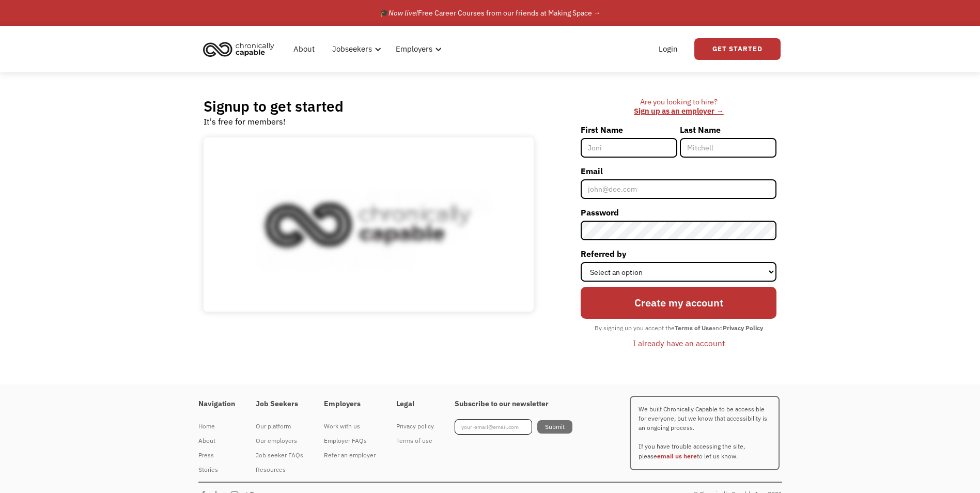  I want to click on div: By signing up you accept the and, so click(679, 328).